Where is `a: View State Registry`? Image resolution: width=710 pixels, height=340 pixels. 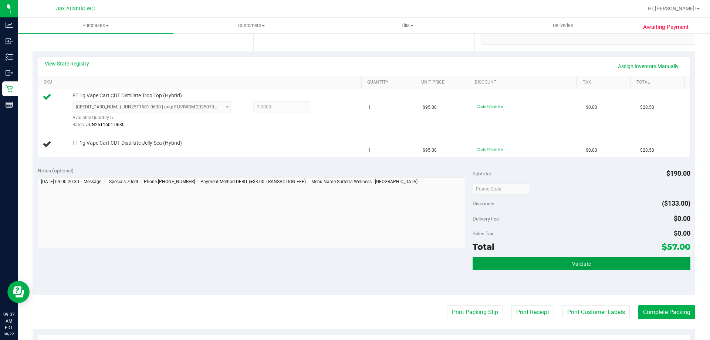
a: View State Registry is located at coordinates (67, 64).